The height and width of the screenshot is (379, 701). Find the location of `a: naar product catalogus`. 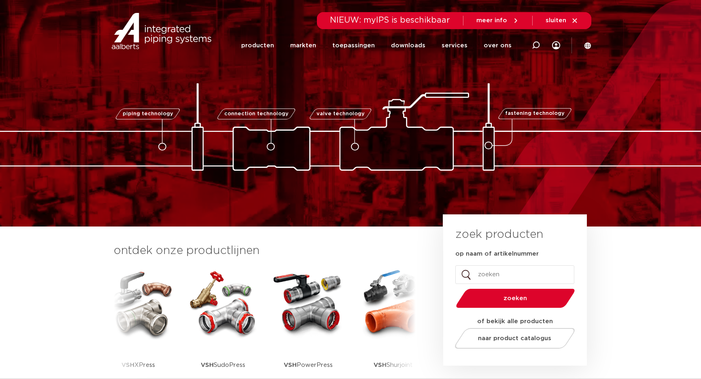

a: naar product catalogus is located at coordinates (515, 338).